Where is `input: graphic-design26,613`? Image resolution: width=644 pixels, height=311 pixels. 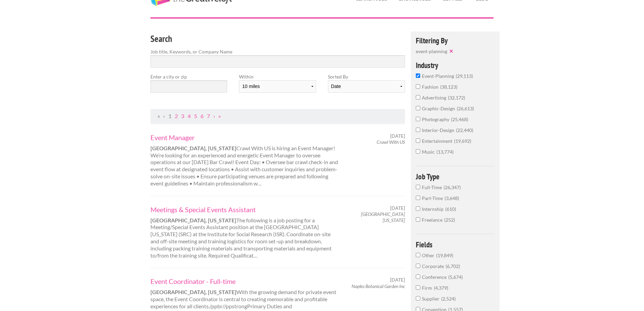
input: graphic-design26,613 is located at coordinates (418, 108).